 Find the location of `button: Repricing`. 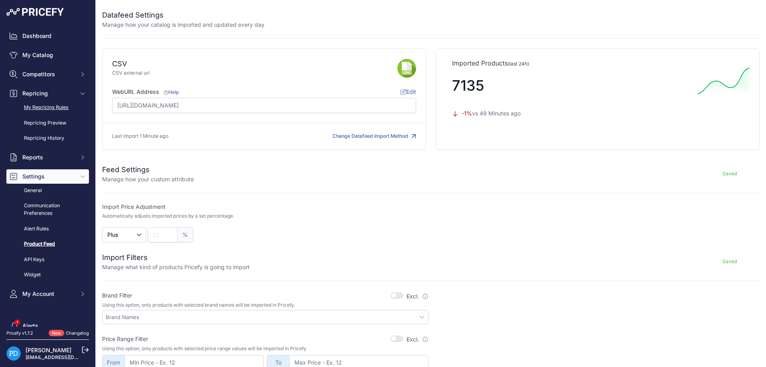

button: Repricing is located at coordinates (47, 93).